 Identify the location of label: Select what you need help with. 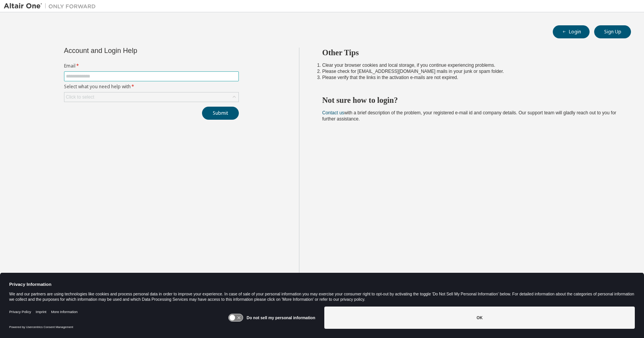
(151, 87).